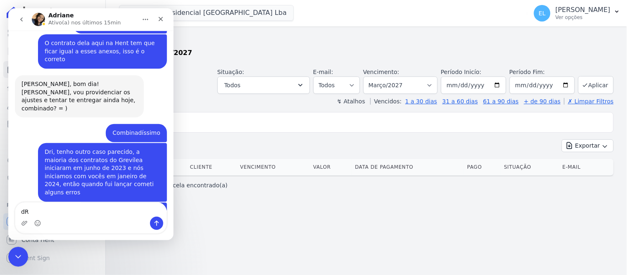  I want to click on th: Situação, so click(530, 167).